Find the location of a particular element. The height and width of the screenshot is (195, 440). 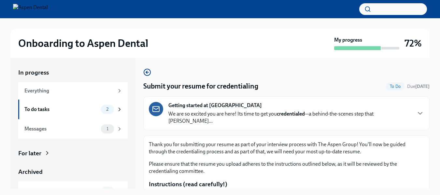

div: In progress is located at coordinates (73, 73).